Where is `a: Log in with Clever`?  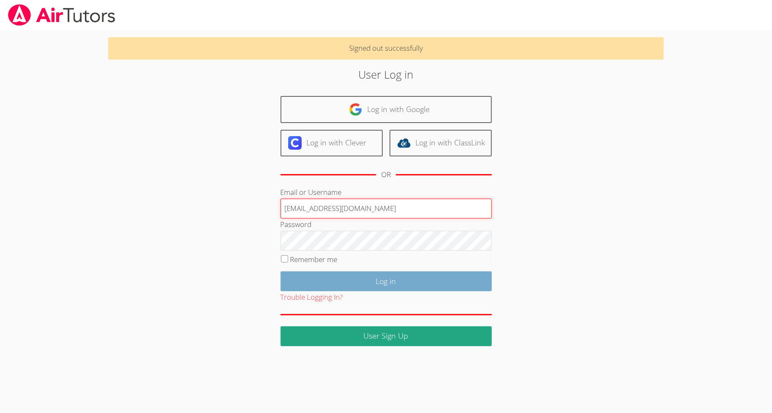
a: Log in with Clever is located at coordinates (332, 143).